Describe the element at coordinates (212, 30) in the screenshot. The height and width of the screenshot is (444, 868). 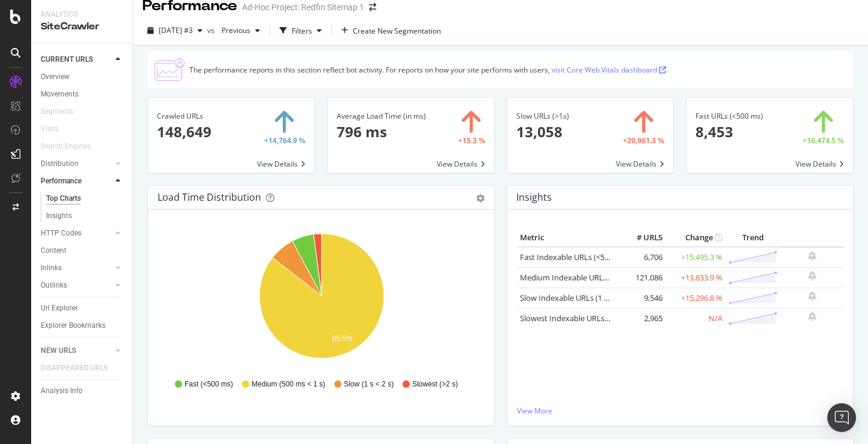
I see `span: vs` at that location.